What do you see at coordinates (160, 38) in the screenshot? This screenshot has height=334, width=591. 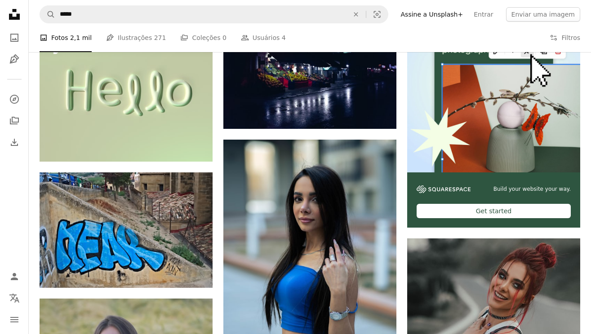 I see `span: 271` at bounding box center [160, 38].